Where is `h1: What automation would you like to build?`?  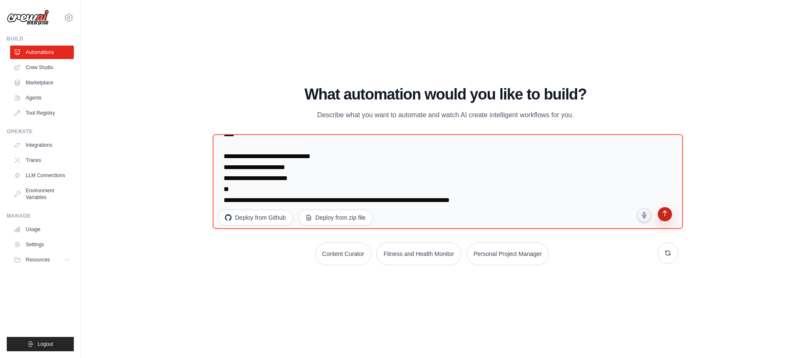
h1: What automation would you like to build? is located at coordinates (446, 95).